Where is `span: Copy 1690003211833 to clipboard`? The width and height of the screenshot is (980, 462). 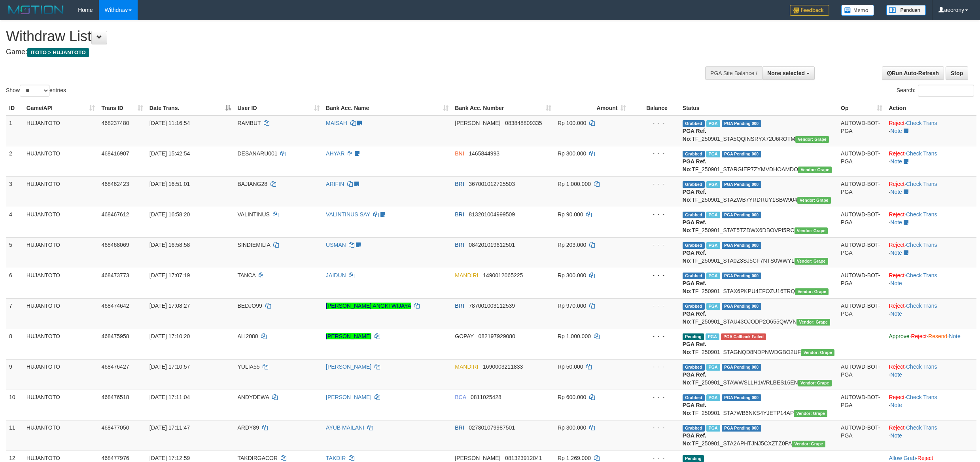
span: Copy 1690003211833 to clipboard is located at coordinates (503, 366).